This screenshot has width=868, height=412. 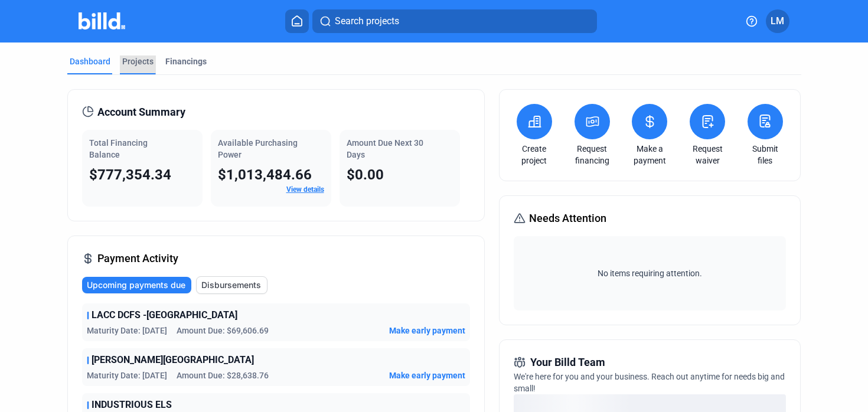 What do you see at coordinates (765, 154) in the screenshot?
I see `a: Submit files` at bounding box center [765, 154].